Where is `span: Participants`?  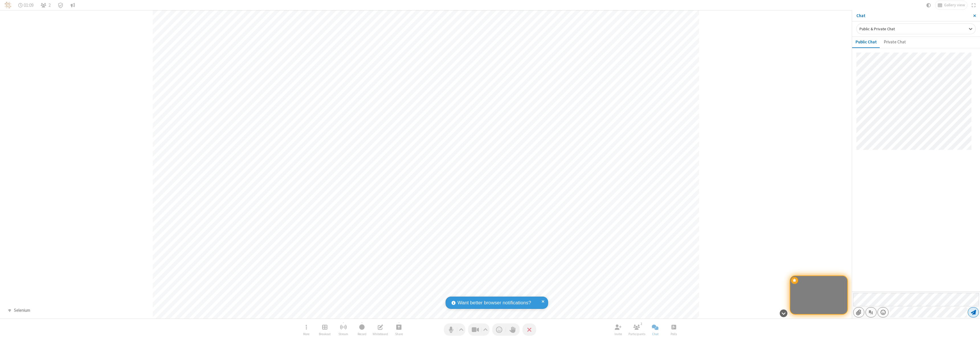 span: Participants is located at coordinates (636, 333).